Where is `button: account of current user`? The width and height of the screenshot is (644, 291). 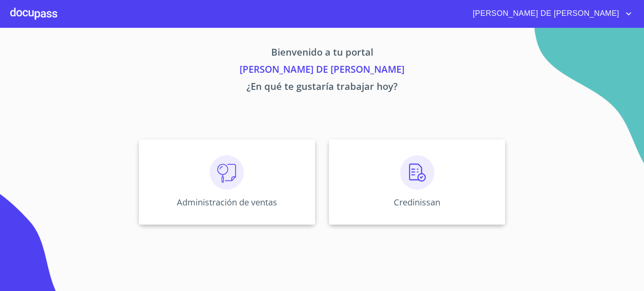
button: account of current user is located at coordinates (550, 14).